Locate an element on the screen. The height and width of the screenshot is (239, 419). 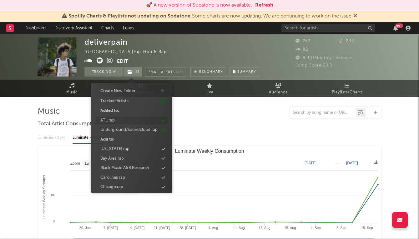
text: 10k is located at coordinates (52, 195).